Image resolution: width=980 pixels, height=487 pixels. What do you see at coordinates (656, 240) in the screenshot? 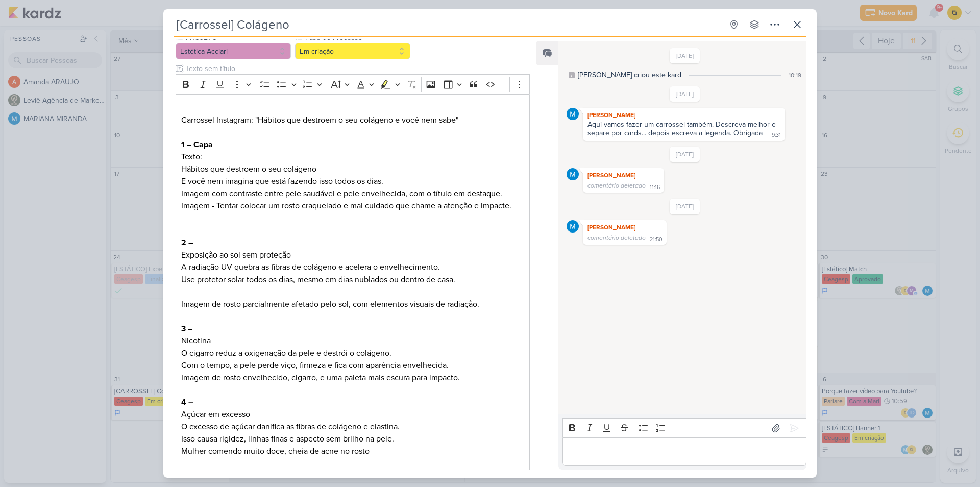
I see `div: 21:50` at bounding box center [656, 240].